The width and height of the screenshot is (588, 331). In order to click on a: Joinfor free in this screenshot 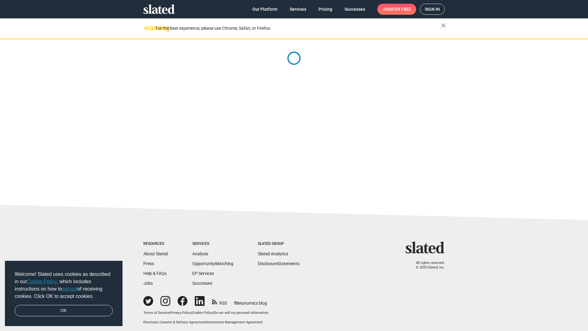, I will do `click(397, 9)`.